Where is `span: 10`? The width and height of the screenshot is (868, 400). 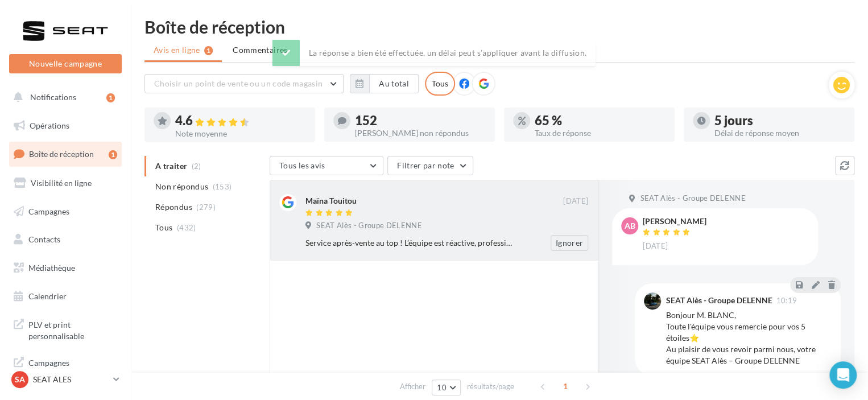
span: 10 is located at coordinates (442, 387).